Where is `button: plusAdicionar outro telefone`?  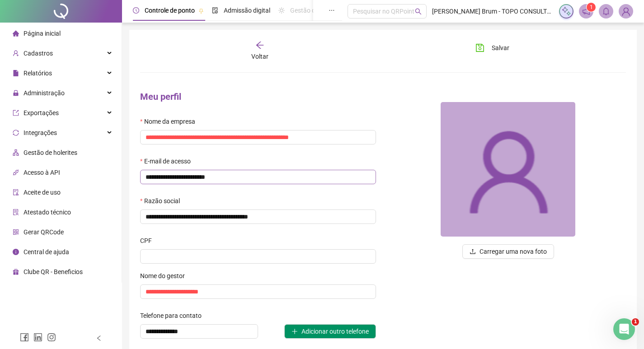 button: plusAdicionar outro telefone is located at coordinates (330, 331).